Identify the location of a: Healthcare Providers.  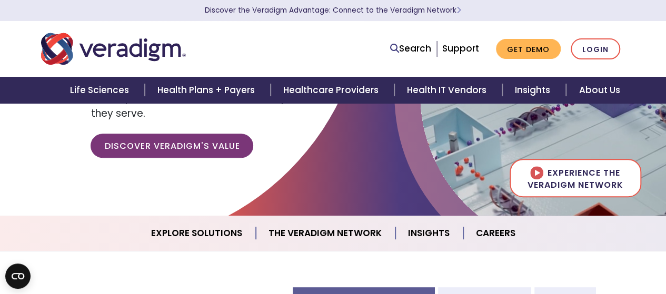
(332, 90).